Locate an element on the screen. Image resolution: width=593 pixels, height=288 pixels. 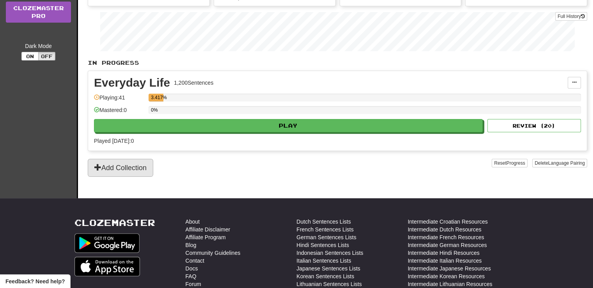
a: Japanese Sentences Lists is located at coordinates (329, 268).